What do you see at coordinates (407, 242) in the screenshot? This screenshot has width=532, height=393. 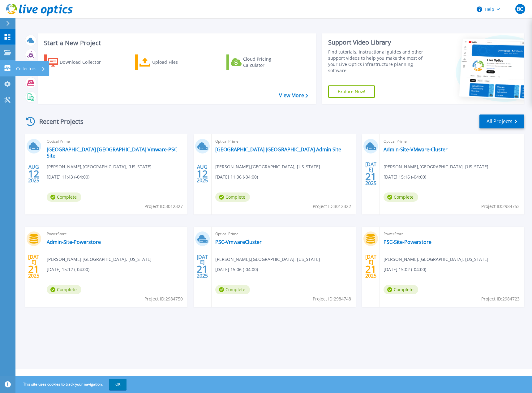 I see `a: PSC-Site-Powerstore` at bounding box center [407, 242].